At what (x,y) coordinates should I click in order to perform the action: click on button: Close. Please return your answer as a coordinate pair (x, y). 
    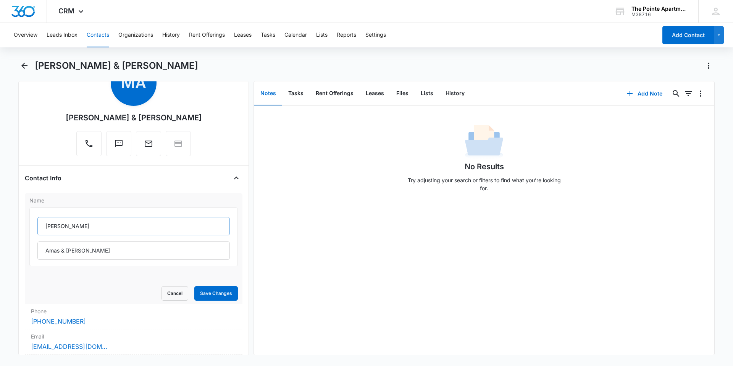
    Looking at the image, I should click on (236, 178).